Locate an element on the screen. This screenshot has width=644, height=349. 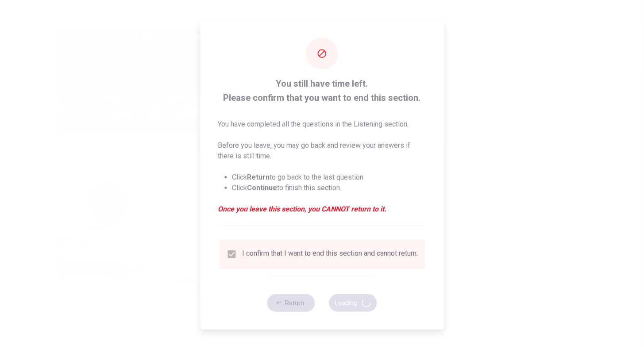
li: Click to finish this section. is located at coordinates (329, 188).